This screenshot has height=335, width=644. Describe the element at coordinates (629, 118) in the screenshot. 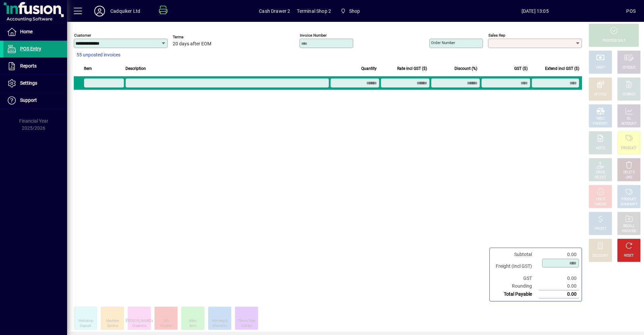

I see `div: GL` at that location.